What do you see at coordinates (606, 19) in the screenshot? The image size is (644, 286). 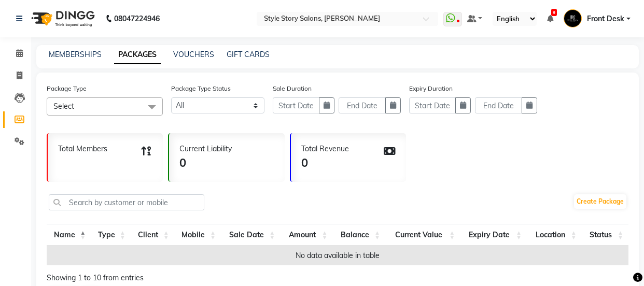 I see `span: Front Desk` at bounding box center [606, 19].